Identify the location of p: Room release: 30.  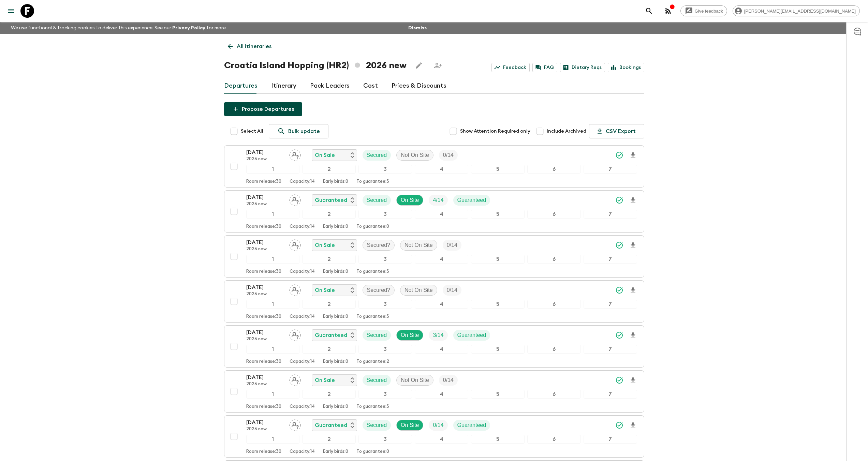
(264, 452).